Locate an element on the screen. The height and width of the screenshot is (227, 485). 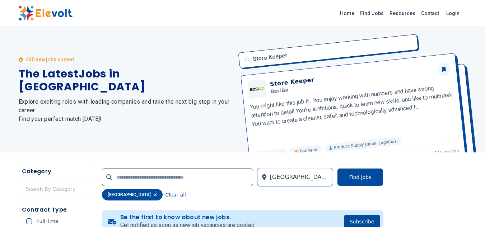
img: Elevolt is located at coordinates (46, 13).